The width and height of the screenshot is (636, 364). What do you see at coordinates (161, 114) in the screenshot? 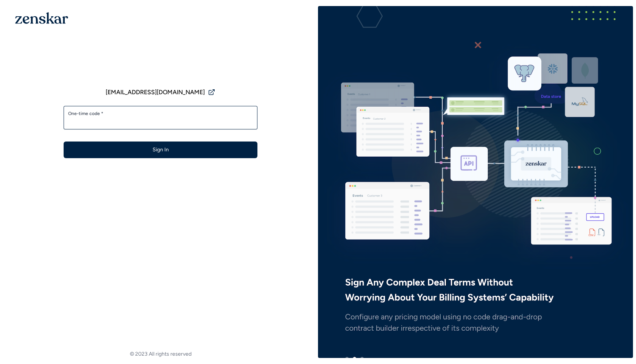
I see `label: One-time code *` at bounding box center [161, 114].